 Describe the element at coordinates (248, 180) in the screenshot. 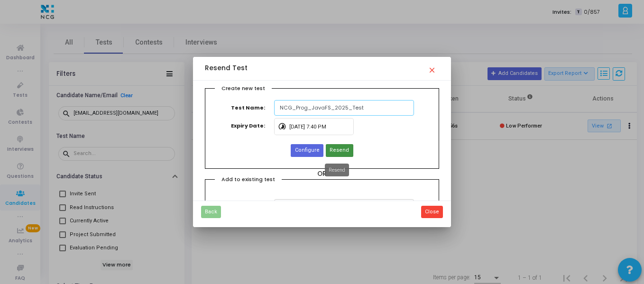

I see `div: Add to existing test` at that location.